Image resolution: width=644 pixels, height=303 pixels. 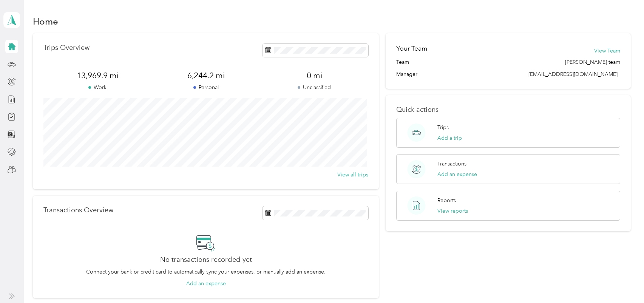 What do you see at coordinates (412, 48) in the screenshot?
I see `h2: Your Team` at bounding box center [412, 48].